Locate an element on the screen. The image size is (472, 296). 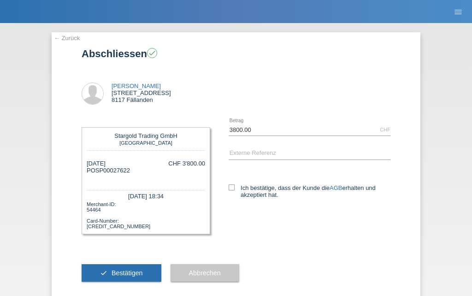
i: menu is located at coordinates (458, 12).